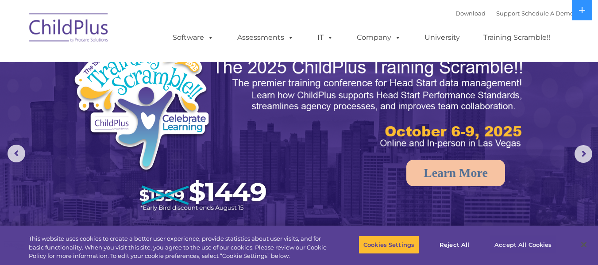 This screenshot has width=598, height=265. What do you see at coordinates (266, 38) in the screenshot?
I see `a: Assessments` at bounding box center [266, 38].